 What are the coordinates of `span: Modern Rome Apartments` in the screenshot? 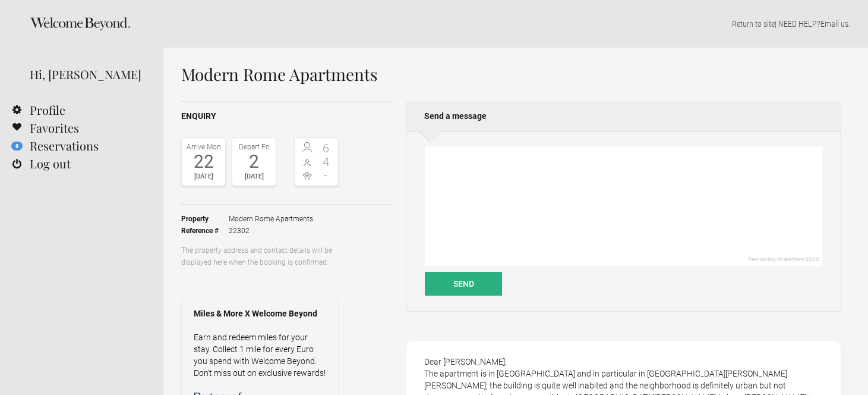 It's located at (271, 219).